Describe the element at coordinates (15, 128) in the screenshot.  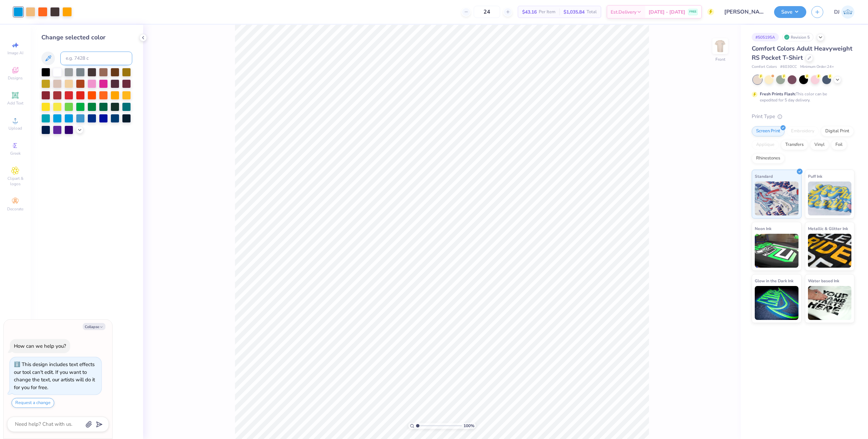
I see `span: Upload` at that location.